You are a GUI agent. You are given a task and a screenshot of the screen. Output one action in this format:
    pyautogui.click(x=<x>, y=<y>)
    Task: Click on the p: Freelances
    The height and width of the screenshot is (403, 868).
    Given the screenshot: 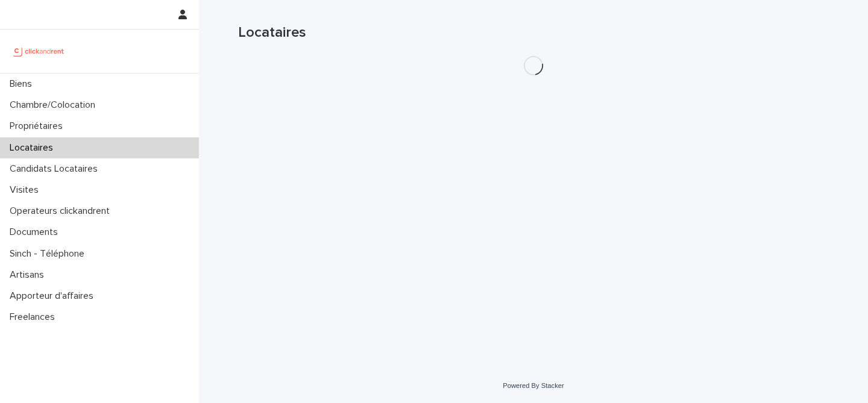 What is the action you would take?
    pyautogui.click(x=34, y=317)
    